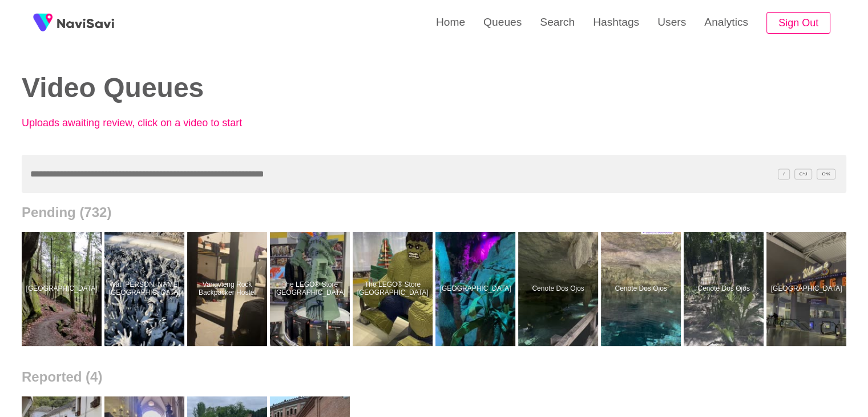 Image resolution: width=868 pixels, height=417 pixels. What do you see at coordinates (826, 173) in the screenshot?
I see `span: C^K` at bounding box center [826, 173].